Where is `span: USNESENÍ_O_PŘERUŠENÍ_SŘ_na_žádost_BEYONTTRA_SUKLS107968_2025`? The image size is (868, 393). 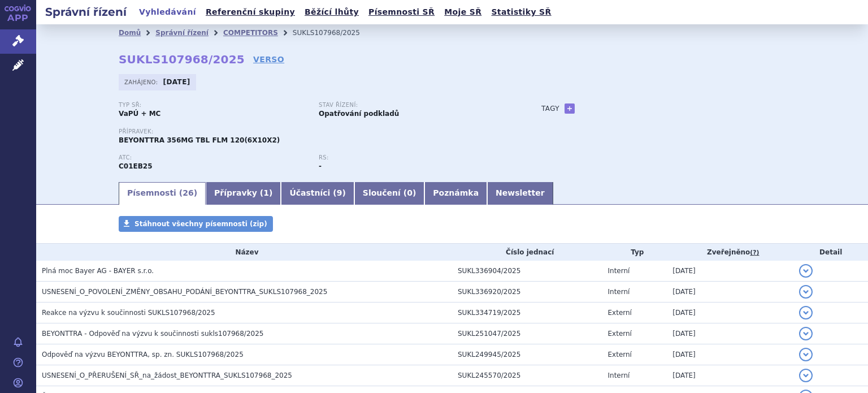
span: USNESENÍ_O_PŘERUŠENÍ_SŘ_na_žádost_BEYONTTRA_SUKLS107968_2025 is located at coordinates (166, 375).